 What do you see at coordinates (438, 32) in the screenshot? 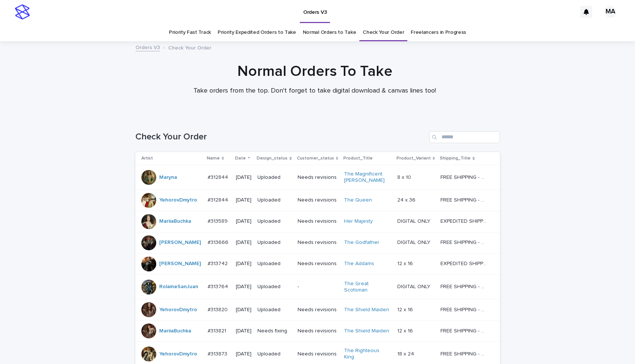
I see `a: Freelancers in Progress` at bounding box center [438, 32].